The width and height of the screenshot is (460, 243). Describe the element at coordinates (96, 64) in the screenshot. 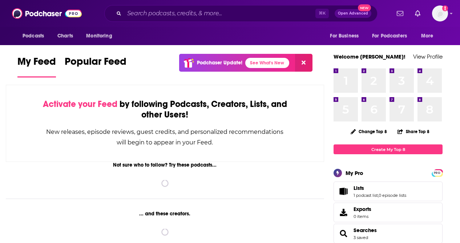

I see `span: Popular Feed` at that location.